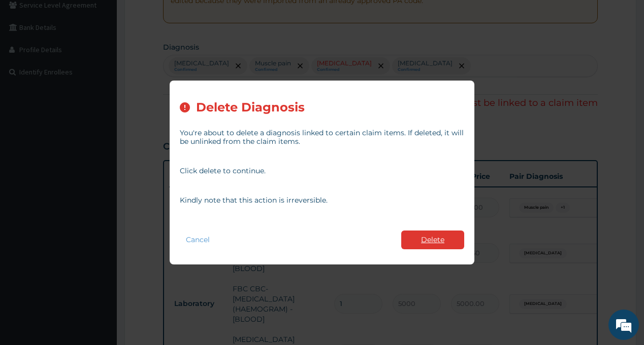 The image size is (644, 345). Describe the element at coordinates (100, 158) in the screenshot. I see `span: We're online!` at that location.